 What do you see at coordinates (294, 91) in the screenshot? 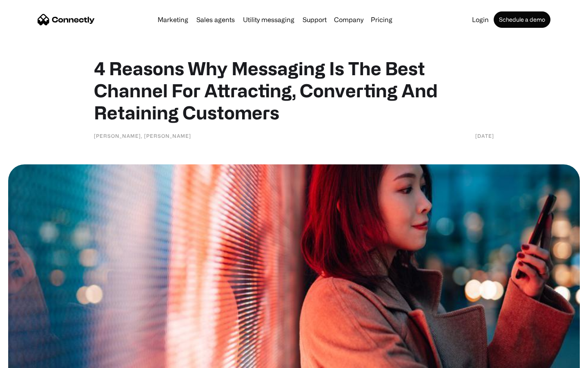
I see `h1: 4 Reasons Why Messaging Is The Best Channel For Attracting, Converting And Retaining Customers` at bounding box center [294, 91].